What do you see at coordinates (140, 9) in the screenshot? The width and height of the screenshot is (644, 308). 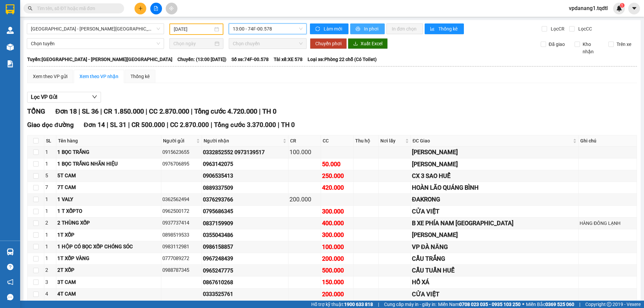 I see `span: plus` at bounding box center [140, 9].